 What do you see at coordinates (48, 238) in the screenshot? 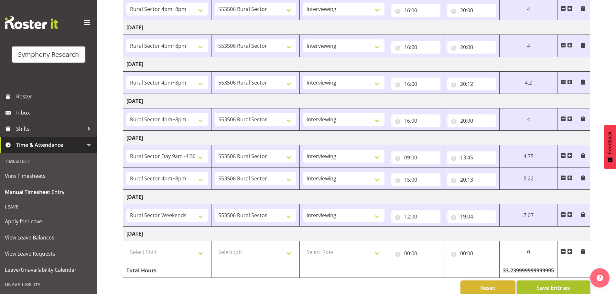
I see `a: View Leave Balances` at bounding box center [48, 238].